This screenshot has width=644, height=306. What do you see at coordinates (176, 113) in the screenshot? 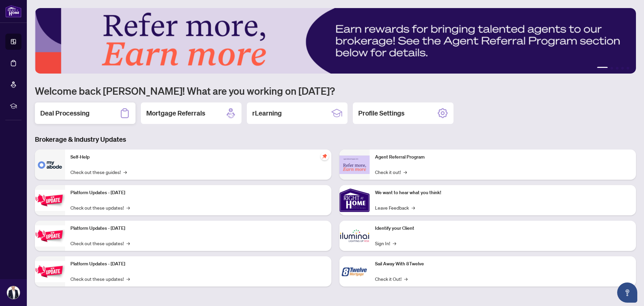
I see `h2: Mortgage Referrals` at bounding box center [176, 113].